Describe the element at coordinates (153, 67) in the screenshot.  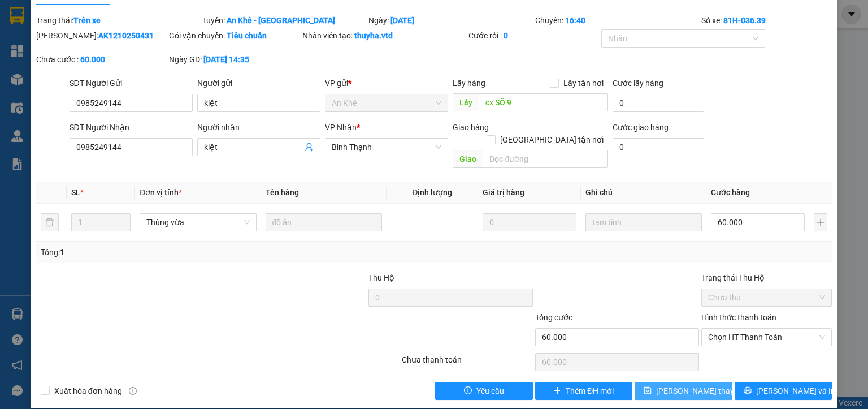
I see `div: 40.000` at that location.